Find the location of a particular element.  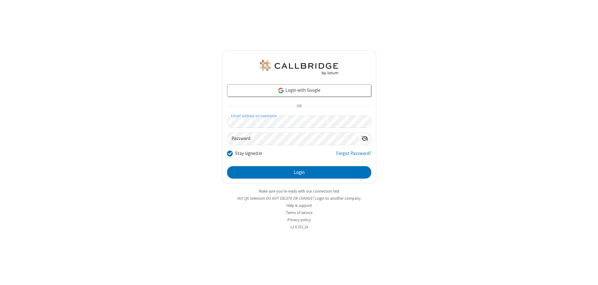

a: Privacy policy is located at coordinates (299, 220).